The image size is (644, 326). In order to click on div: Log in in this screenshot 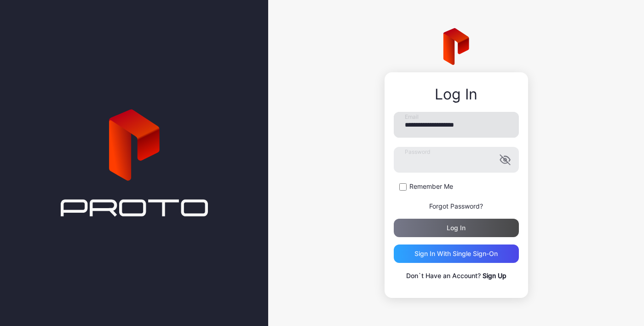, I will do `click(456, 228)`.